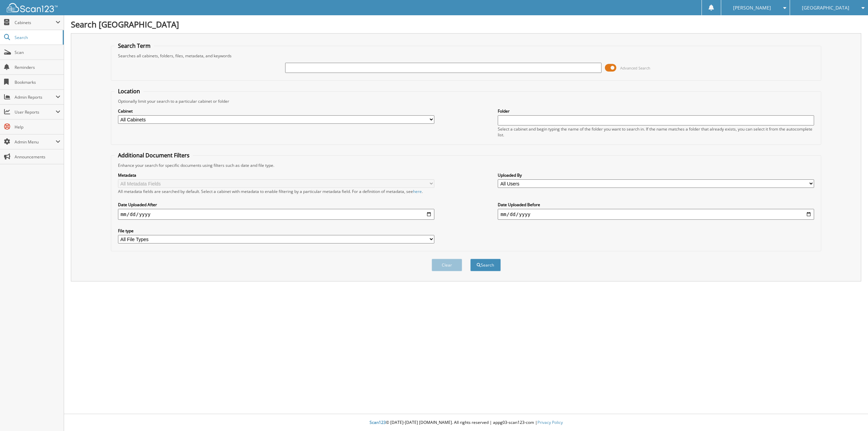 This screenshot has height=431, width=868. Describe the element at coordinates (656, 111) in the screenshot. I see `label: Folder` at that location.